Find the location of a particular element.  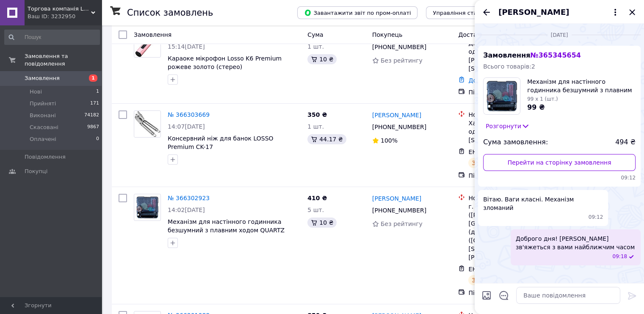

button: Назад is located at coordinates (487, 12).